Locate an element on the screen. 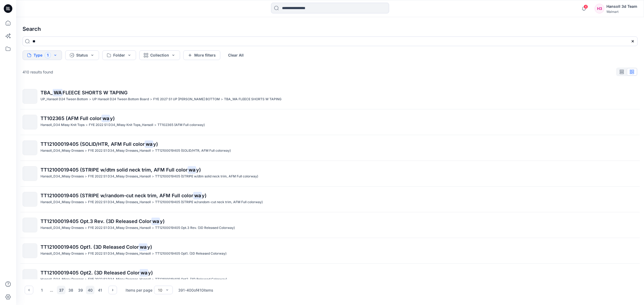 This screenshot has height=305, width=644. div: H3 is located at coordinates (599, 8).